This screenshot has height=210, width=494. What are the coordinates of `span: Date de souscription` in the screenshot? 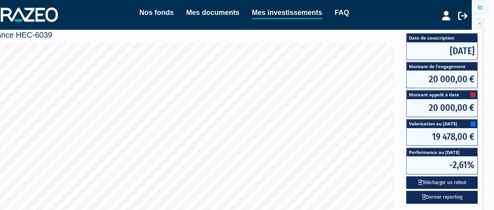 It's located at (442, 38).